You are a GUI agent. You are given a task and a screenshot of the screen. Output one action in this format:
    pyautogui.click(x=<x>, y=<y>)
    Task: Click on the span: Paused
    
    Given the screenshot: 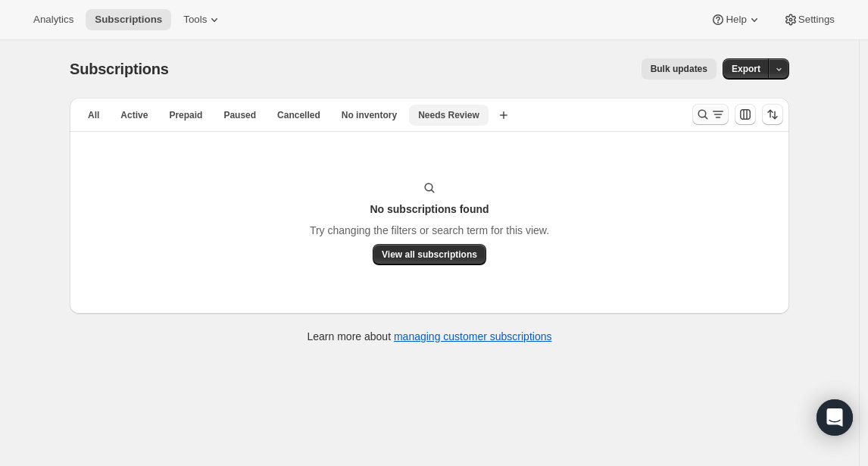 What is the action you would take?
    pyautogui.click(x=239, y=115)
    